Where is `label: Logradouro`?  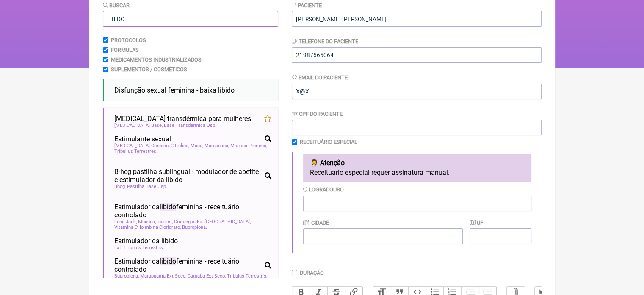 label: Logradouro is located at coordinates (324, 189).